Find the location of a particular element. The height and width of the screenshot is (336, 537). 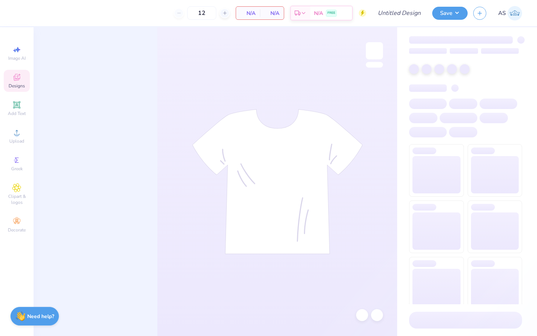

strong: Need help? is located at coordinates (41, 316).